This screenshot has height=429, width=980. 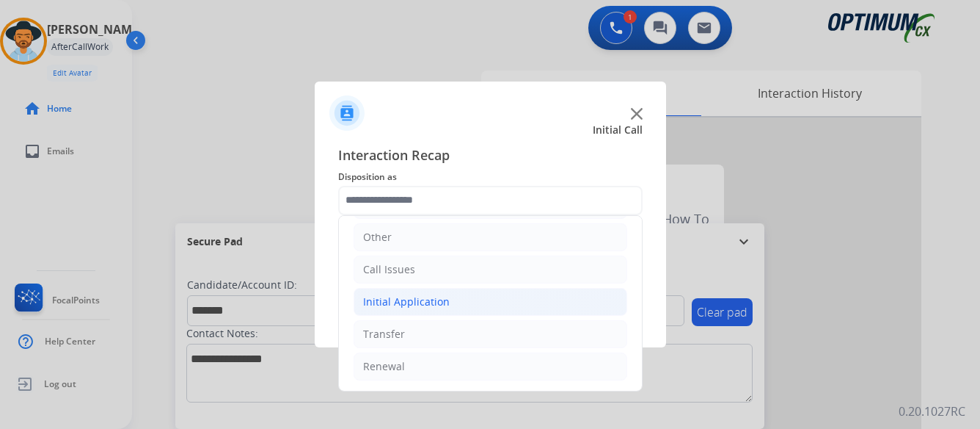 What do you see at coordinates (389, 270) in the screenshot?
I see `div: Call Issues` at bounding box center [389, 270].